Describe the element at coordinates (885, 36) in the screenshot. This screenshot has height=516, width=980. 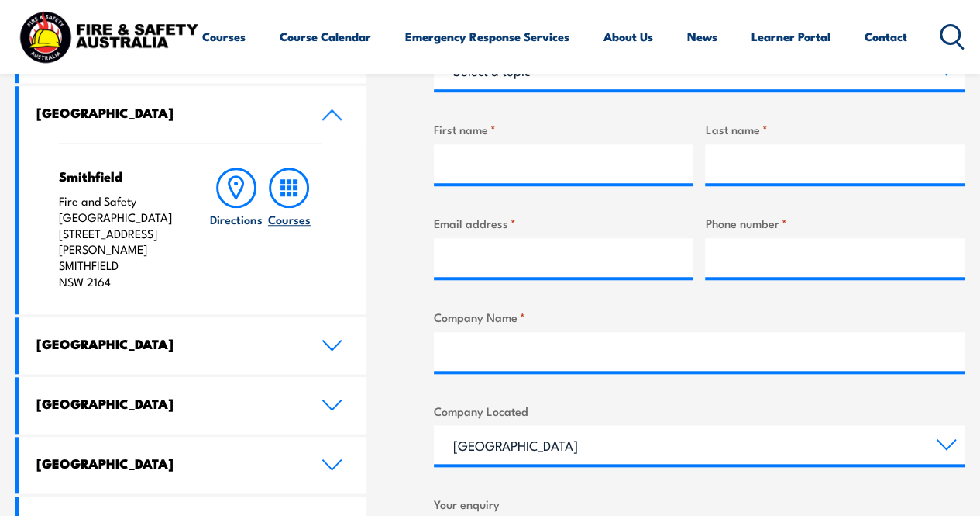
I see `a: Contact` at that location.